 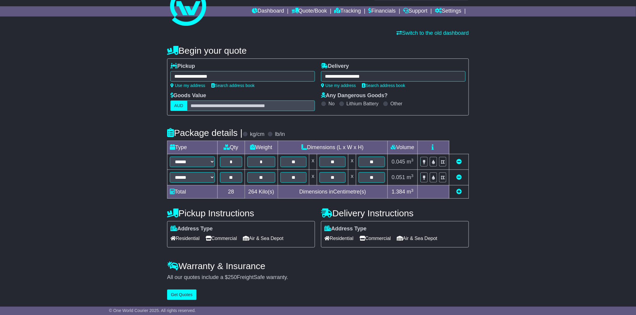 What do you see at coordinates (232, 278) in the screenshot?
I see `span: 250` at bounding box center [232, 278].